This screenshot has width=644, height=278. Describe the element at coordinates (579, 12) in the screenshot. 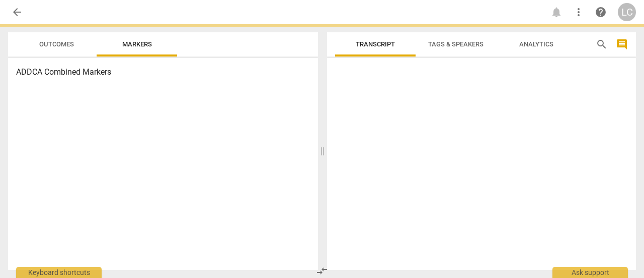

I see `span: more_vert` at that location.